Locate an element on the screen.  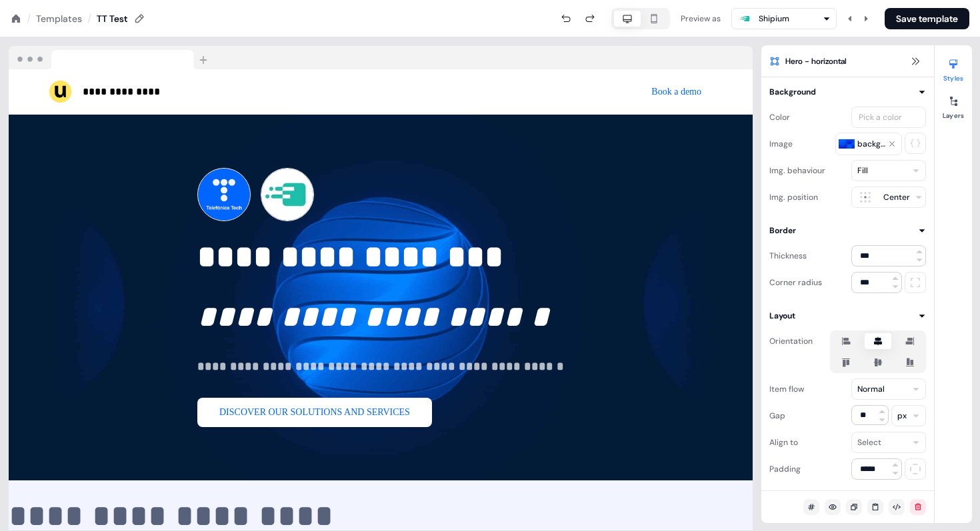
div: Select is located at coordinates (869, 443).